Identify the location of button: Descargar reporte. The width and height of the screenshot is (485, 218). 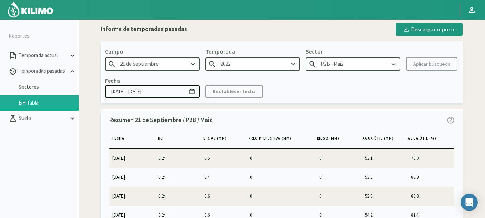
(429, 29).